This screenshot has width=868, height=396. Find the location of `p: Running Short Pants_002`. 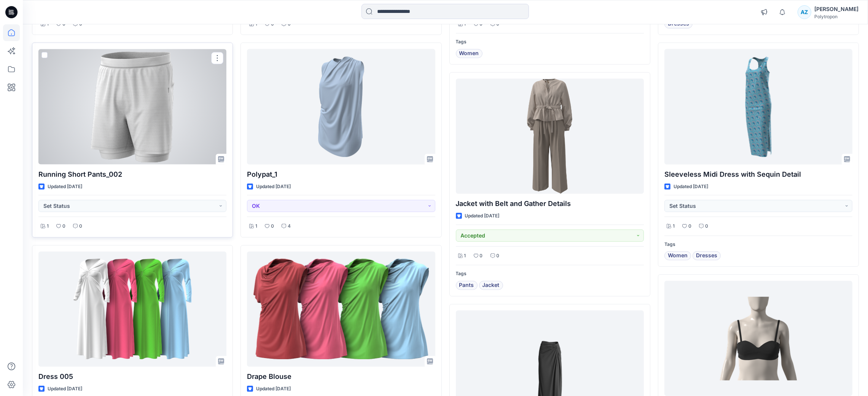

p: Running Short Pants_002 is located at coordinates (133, 174).